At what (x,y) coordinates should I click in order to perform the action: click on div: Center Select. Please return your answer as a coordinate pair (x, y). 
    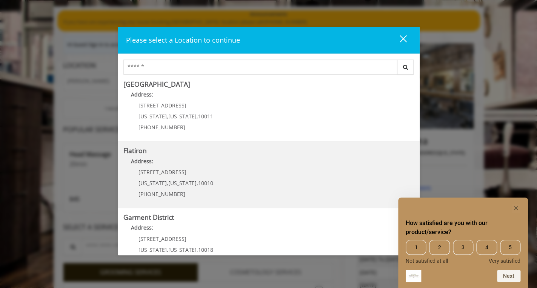
    Looking at the image, I should click on (269, 69).